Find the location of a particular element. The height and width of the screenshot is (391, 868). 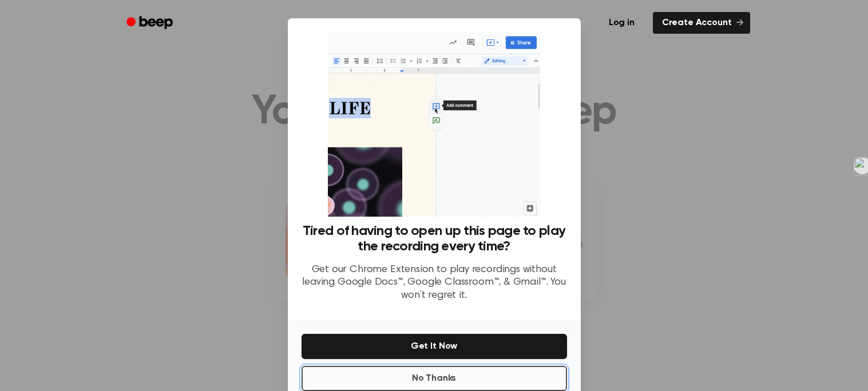

button: No Thanks is located at coordinates (434, 379).